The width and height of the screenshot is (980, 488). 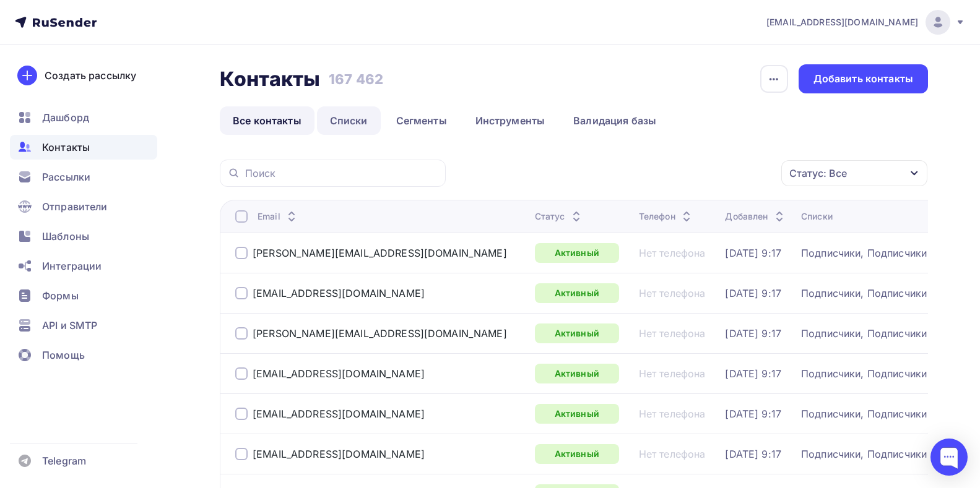 I want to click on a: Рассылки, so click(x=84, y=177).